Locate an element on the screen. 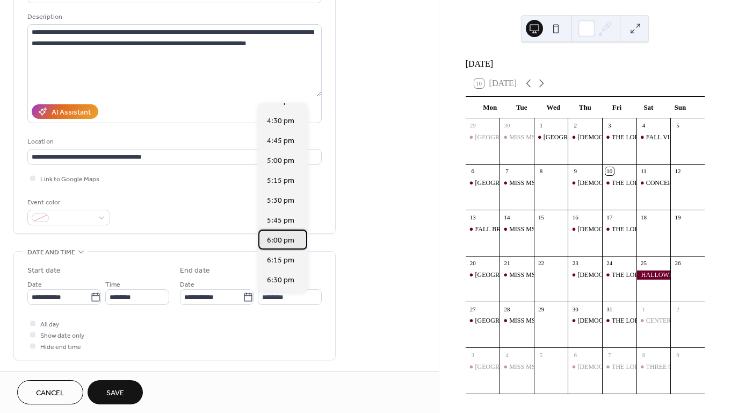  span: 6:15 pm is located at coordinates (280, 260).